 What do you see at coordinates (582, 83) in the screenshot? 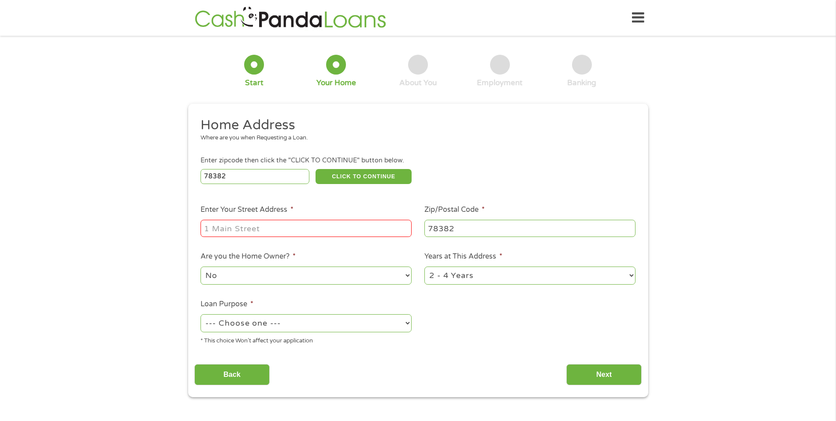
I see `div: Banking` at bounding box center [582, 83].